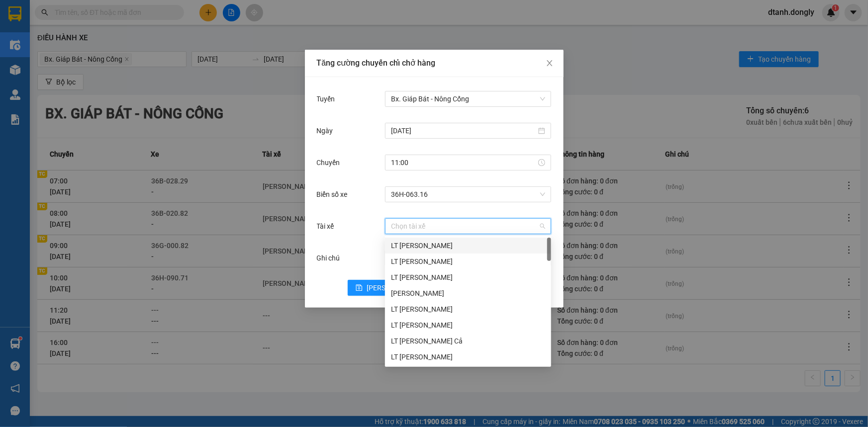 Image resolution: width=868 pixels, height=427 pixels. What do you see at coordinates (468, 262) in the screenshot?
I see `div: LT Trần Huy Công` at bounding box center [468, 262].